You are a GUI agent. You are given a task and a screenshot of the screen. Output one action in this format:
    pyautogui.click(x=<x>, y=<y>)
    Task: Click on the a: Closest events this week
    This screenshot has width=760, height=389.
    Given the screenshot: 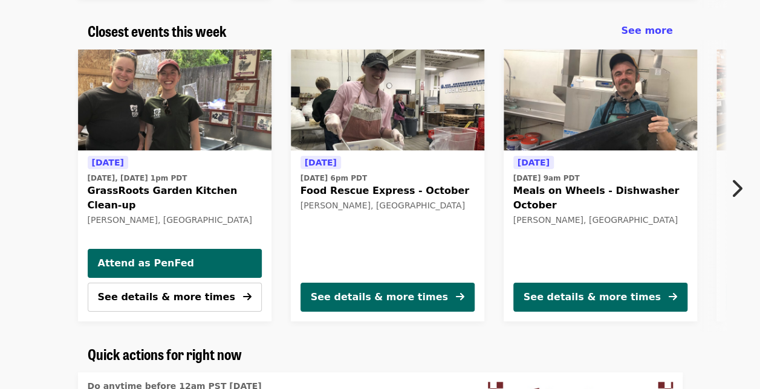 What is the action you would take?
    pyautogui.click(x=157, y=31)
    